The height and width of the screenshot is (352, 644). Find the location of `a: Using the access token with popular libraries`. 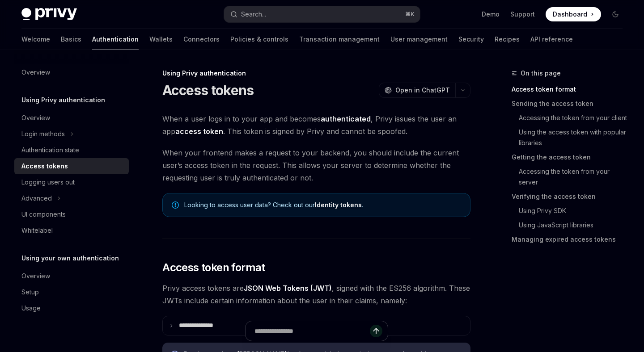

a: Using the access token with popular libraries is located at coordinates (570, 138).